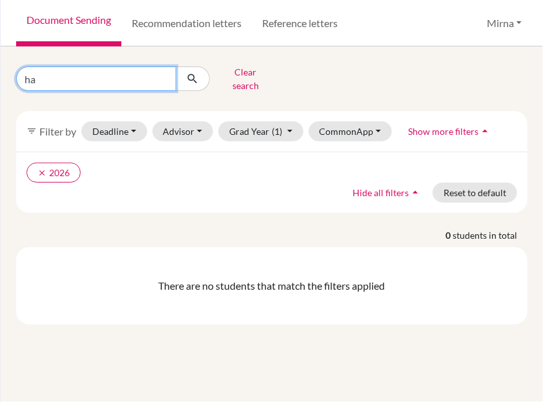  Describe the element at coordinates (96, 79) in the screenshot. I see `input: Find student by name...` at that location.